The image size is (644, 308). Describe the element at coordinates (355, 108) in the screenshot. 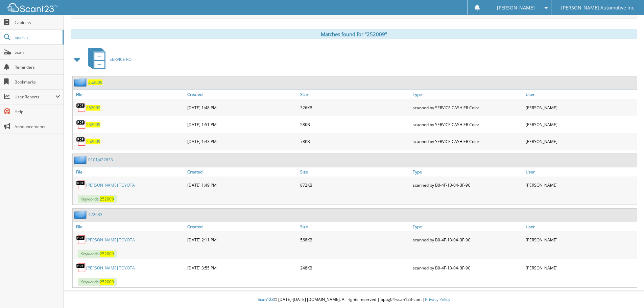

I see `div: 326KB` at that location.